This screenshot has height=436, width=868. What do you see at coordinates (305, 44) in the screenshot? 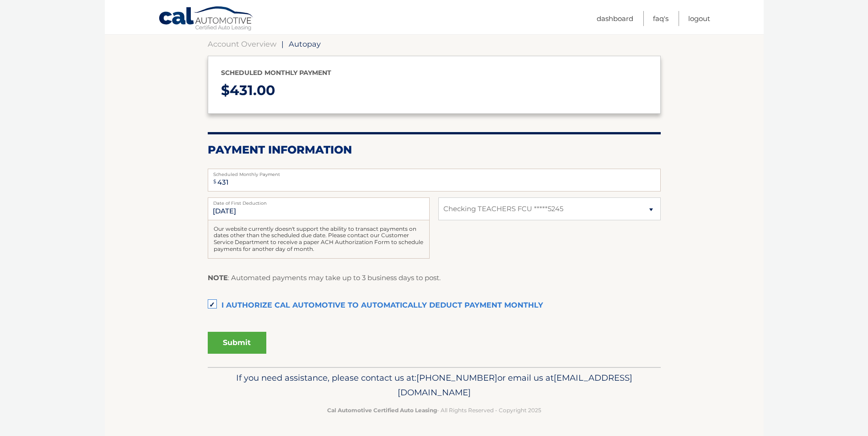
I see `span: Autopay` at bounding box center [305, 44].